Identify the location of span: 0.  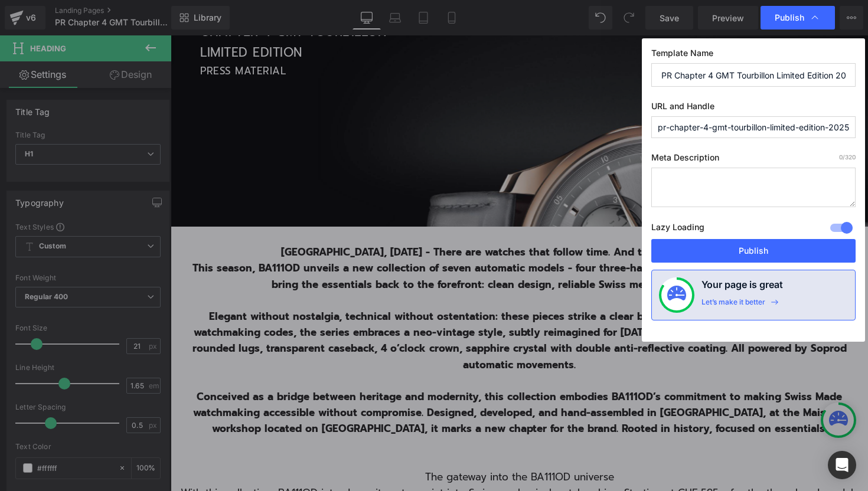
(841, 157).